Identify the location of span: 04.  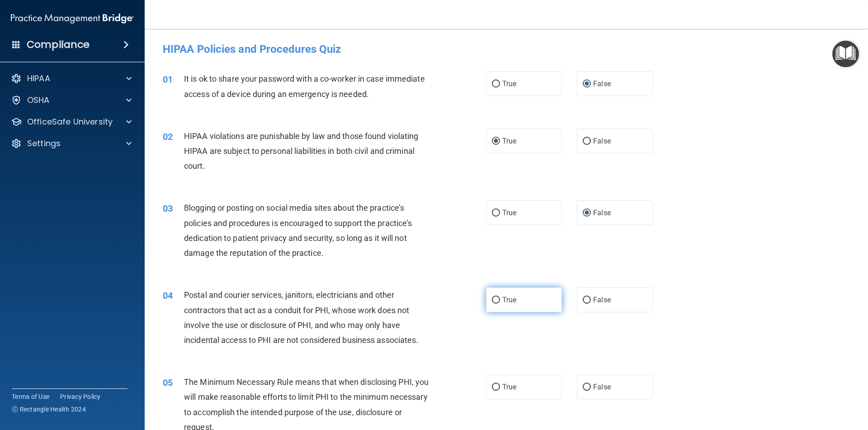
(168, 296).